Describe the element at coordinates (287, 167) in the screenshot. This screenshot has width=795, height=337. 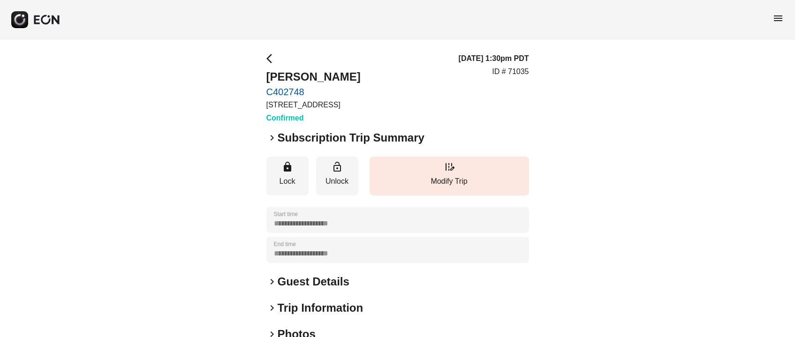
I see `span: lock` at that location.